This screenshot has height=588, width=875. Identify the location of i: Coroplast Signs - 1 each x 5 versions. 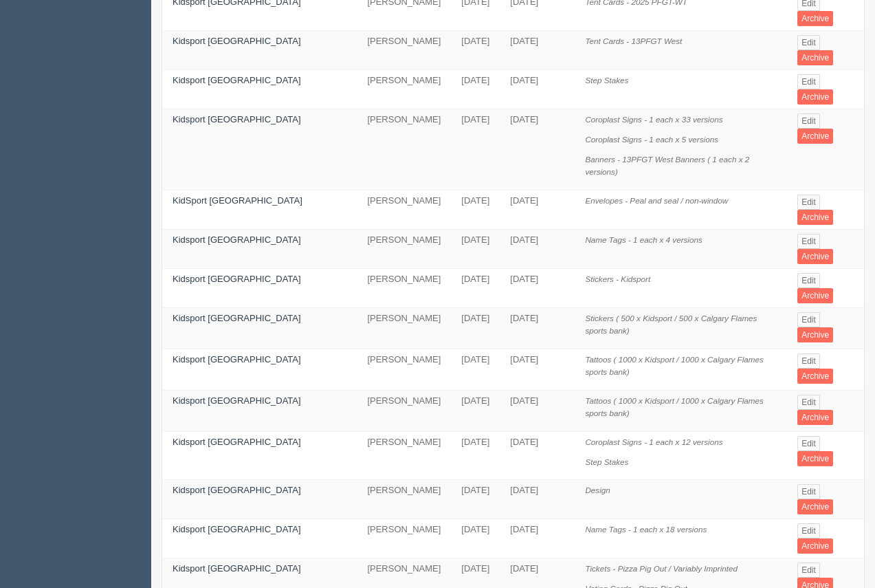
(652, 139).